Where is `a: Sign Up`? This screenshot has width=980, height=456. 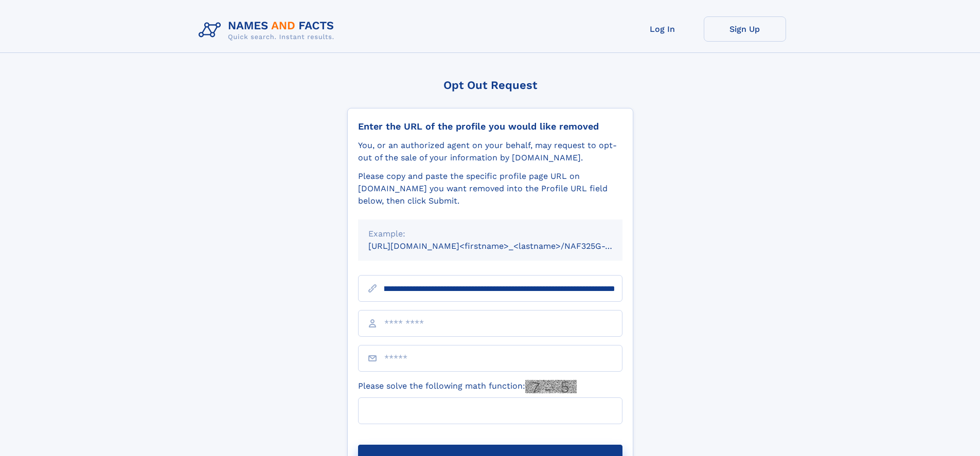
a: Sign Up is located at coordinates (745, 29).